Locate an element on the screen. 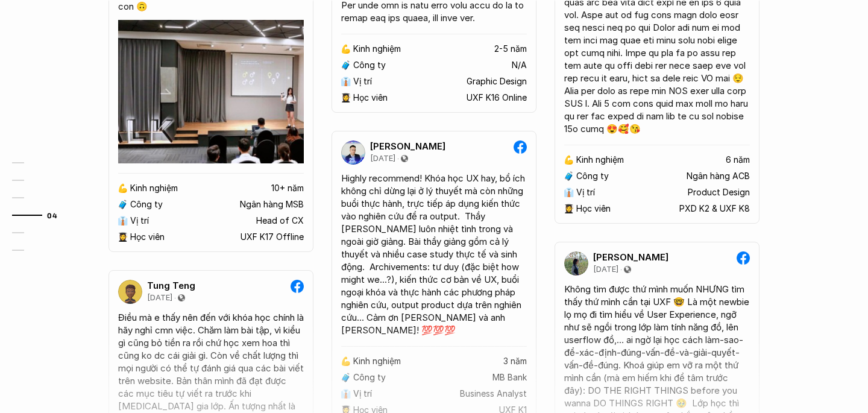 The image size is (868, 413). div: Highly recommend! Khóa học UX hay, bổ ích không chỉ dừng lại ở lý thuyết mà còn những buổi thực h... is located at coordinates (434, 254).